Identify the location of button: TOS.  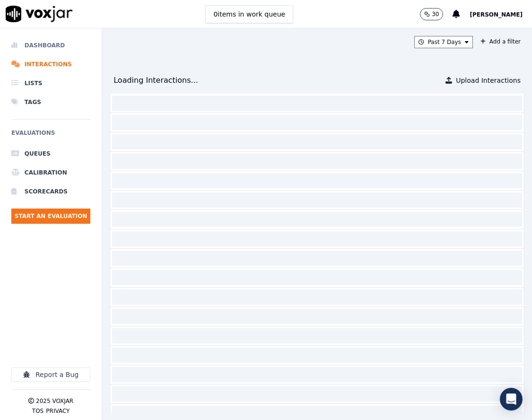
(38, 411).